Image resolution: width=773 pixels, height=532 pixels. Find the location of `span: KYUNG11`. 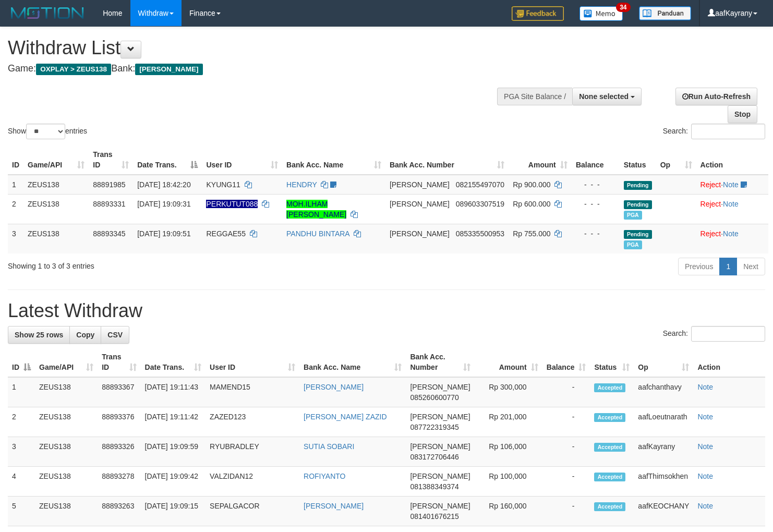

span: KYUNG11 is located at coordinates (223, 185).